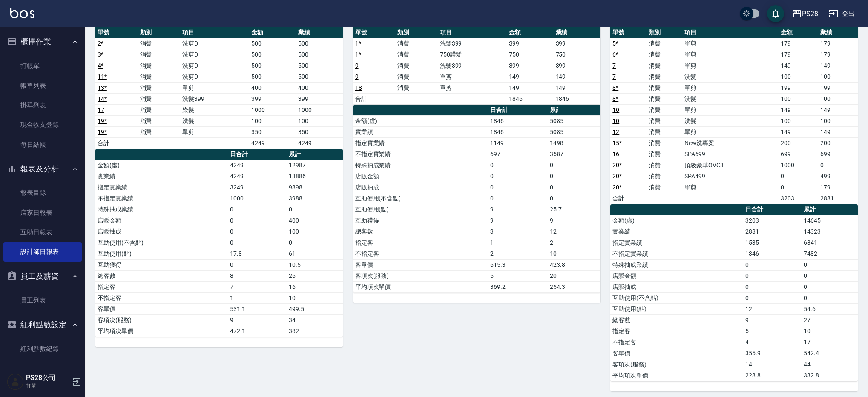  I want to click on td: 洗剪D, so click(215, 66).